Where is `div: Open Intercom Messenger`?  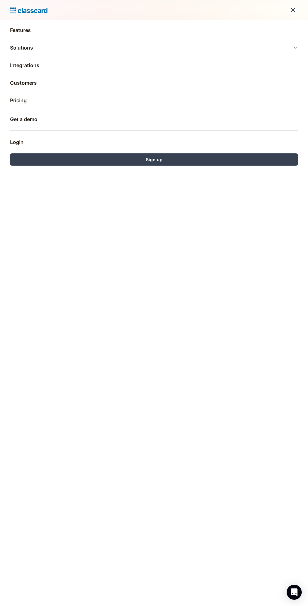
div: Open Intercom Messenger is located at coordinates (294, 593).